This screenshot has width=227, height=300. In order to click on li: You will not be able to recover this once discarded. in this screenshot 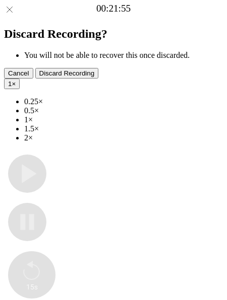, I will do `click(123, 55)`.